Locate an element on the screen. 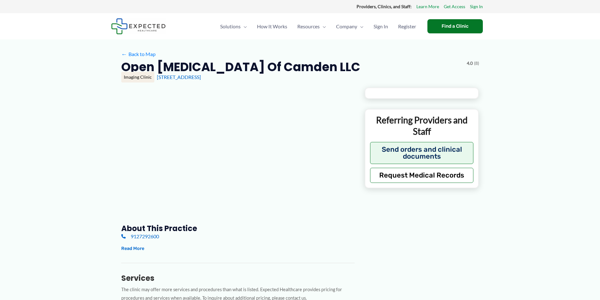 Image resolution: width=600 pixels, height=300 pixels. a: ←Back to Map is located at coordinates (138, 54).